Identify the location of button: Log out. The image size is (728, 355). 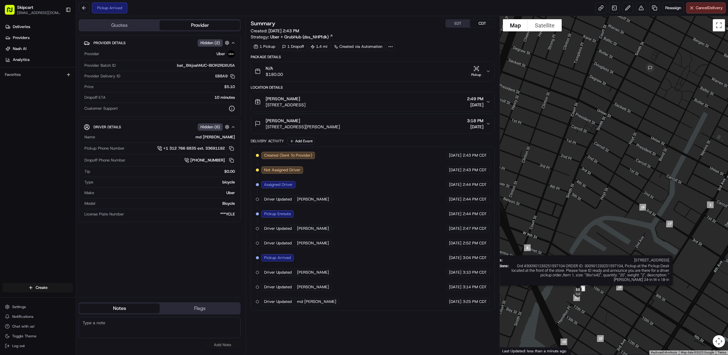
(38, 346).